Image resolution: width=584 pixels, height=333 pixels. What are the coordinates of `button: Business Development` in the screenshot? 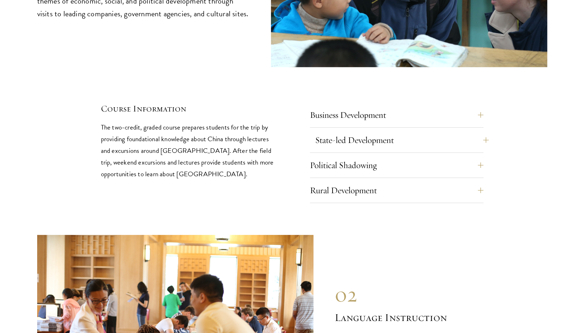 It's located at (397, 115).